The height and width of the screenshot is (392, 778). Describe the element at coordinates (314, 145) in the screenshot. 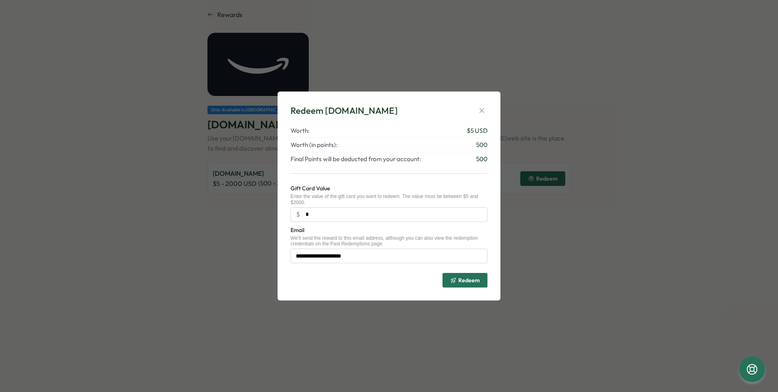

I see `span: Worth (in points):` at that location.